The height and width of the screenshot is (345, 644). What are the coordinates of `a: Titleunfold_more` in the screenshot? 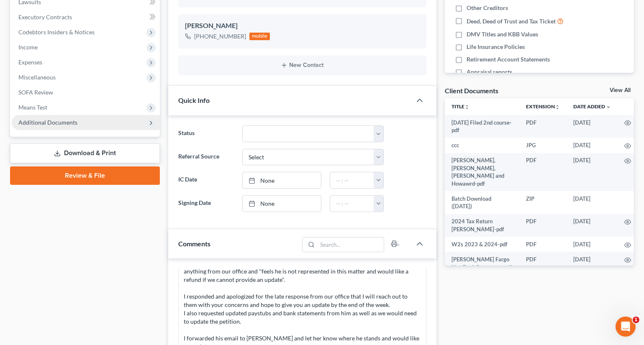 It's located at (461, 106).